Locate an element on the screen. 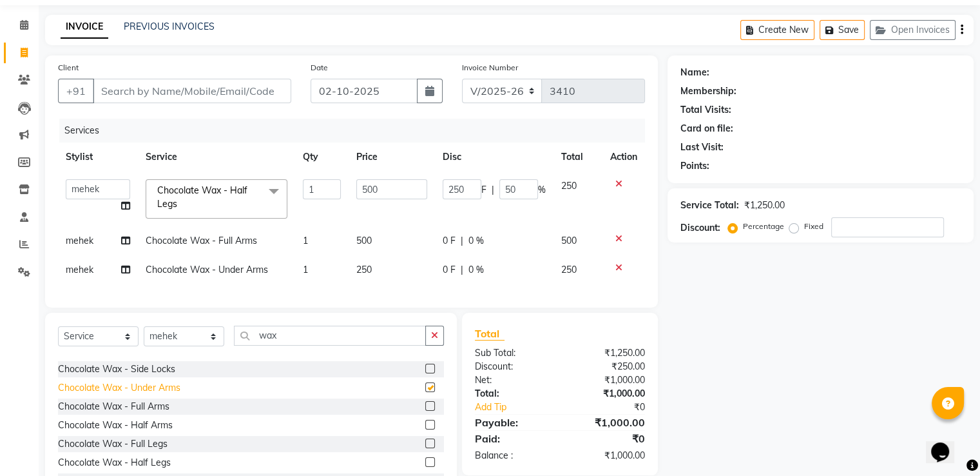 The width and height of the screenshot is (980, 476). span: Chocolate Wax - Half Legs is located at coordinates (202, 197).